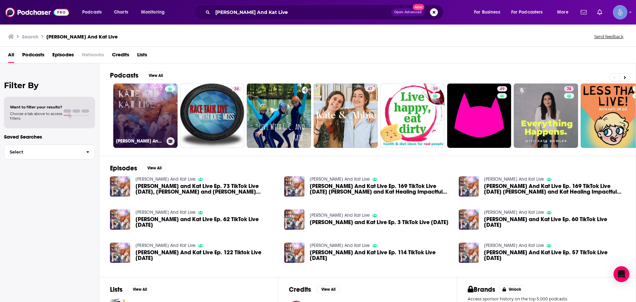 Image resolution: width=636 pixels, height=302 pixels. Describe the element at coordinates (42, 152) in the screenshot. I see `span: Select` at that location.